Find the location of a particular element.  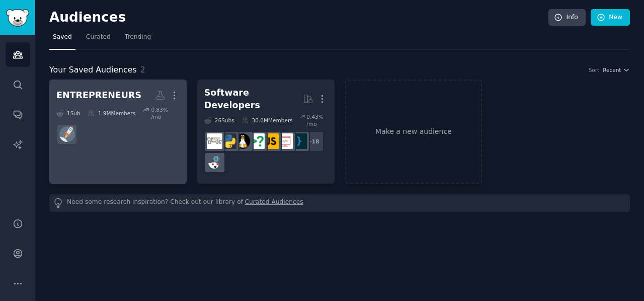

img: startups is located at coordinates (67, 134).